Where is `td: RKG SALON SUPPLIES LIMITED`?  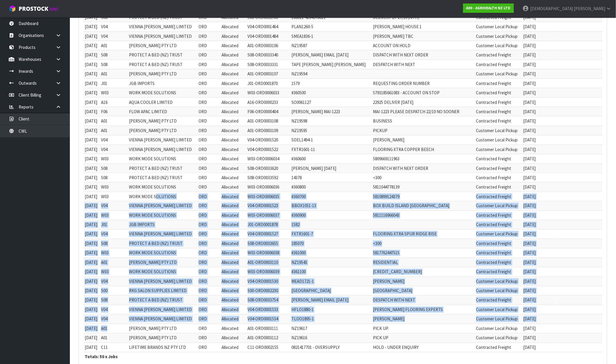 td: RKG SALON SUPPLIES LIMITED is located at coordinates (162, 291).